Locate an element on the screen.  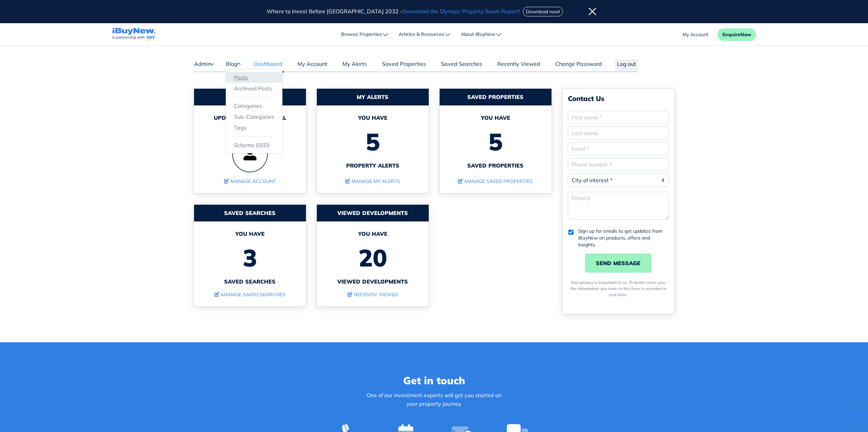
input: Enter a valid phone number is located at coordinates (618, 164).